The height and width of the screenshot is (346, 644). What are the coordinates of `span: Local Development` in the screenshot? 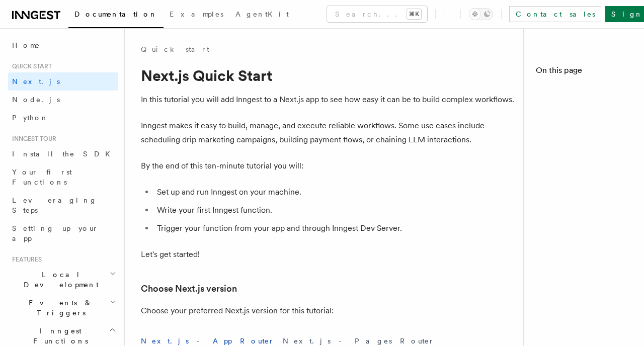 It's located at (59, 280).